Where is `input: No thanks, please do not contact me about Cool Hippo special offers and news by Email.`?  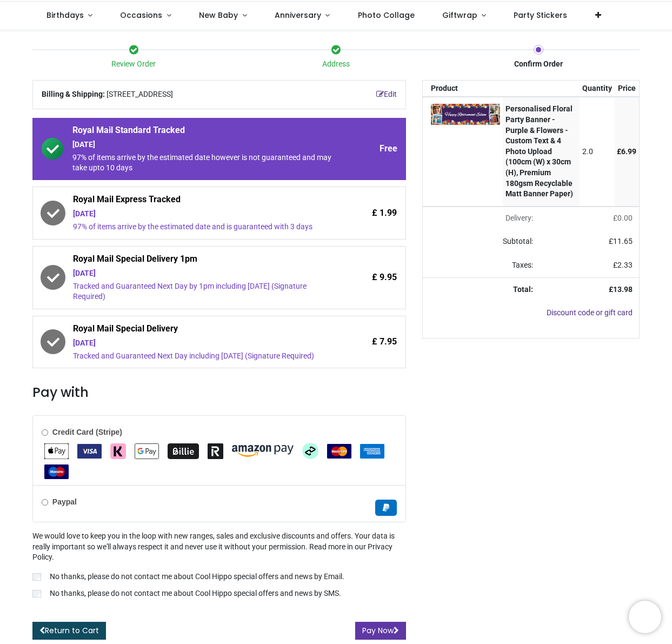 input: No thanks, please do not contact me about Cool Hippo special offers and news by Email. is located at coordinates (36, 577).